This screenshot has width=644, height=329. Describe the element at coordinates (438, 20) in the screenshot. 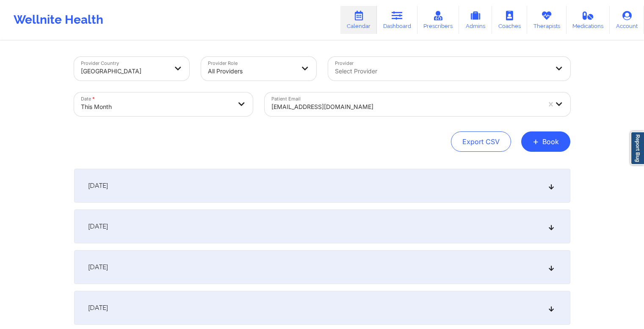

I see `a: Prescribers` at that location.